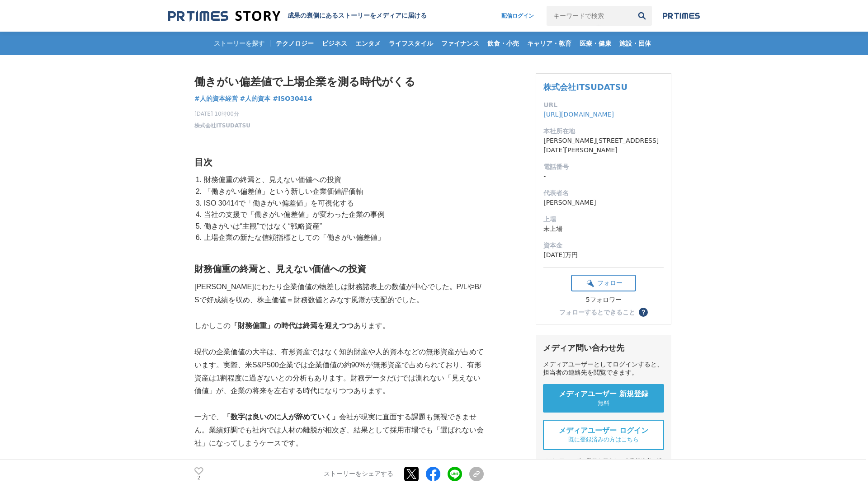 Image resolution: width=868 pixels, height=488 pixels. Describe the element at coordinates (342, 226) in the screenshot. I see `li: 働きがいは“主観”ではなく“戦略資産”` at that location.